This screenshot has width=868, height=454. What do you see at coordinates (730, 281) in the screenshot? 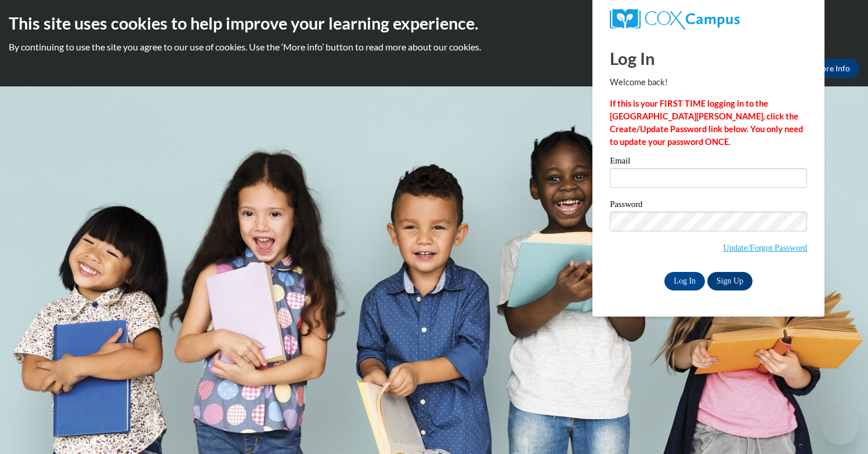
I see `a: Sign Up` at bounding box center [730, 281].